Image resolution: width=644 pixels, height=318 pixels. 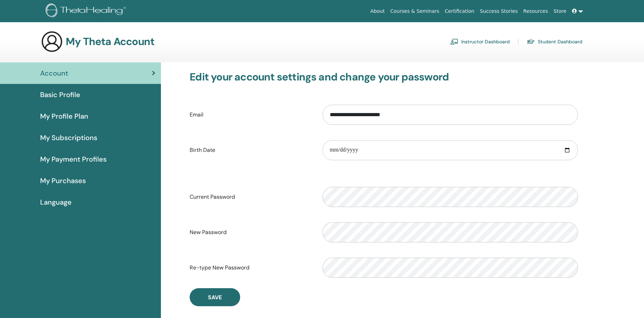 I want to click on a: Student Dashboard, so click(x=554, y=42).